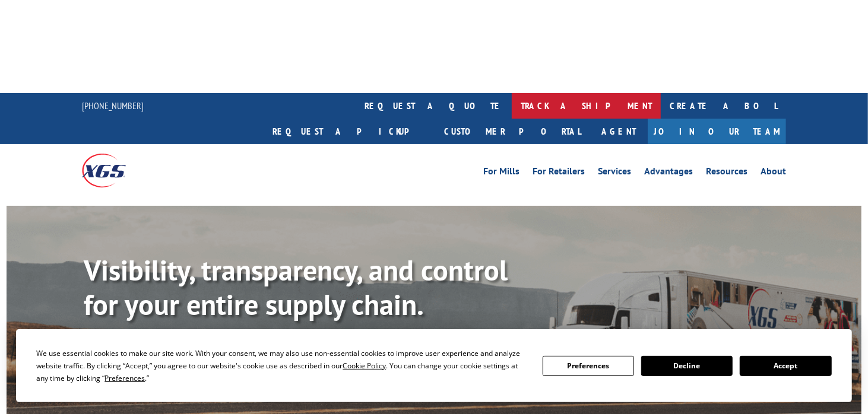  I want to click on a: Join Our Team, so click(717, 131).